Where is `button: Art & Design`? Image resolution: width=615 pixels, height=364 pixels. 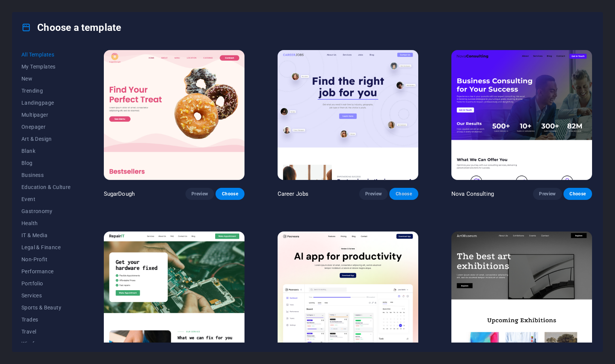 button: Art & Design is located at coordinates (46, 139).